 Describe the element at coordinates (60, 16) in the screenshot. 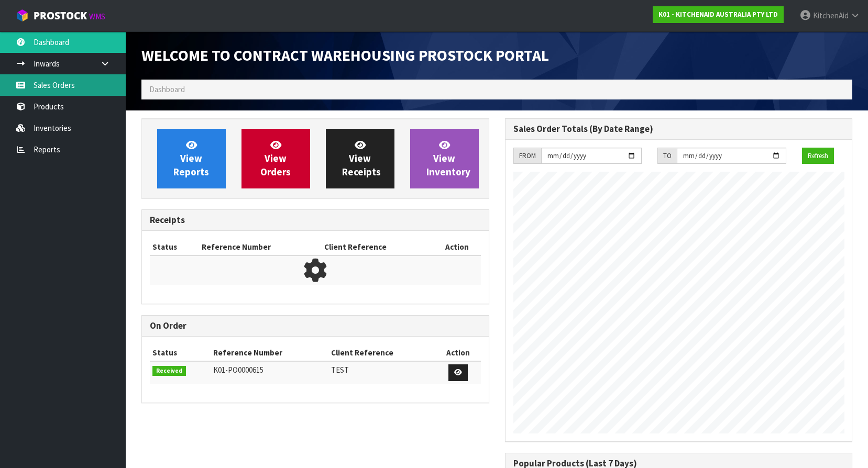

I see `span: ProStock` at that location.